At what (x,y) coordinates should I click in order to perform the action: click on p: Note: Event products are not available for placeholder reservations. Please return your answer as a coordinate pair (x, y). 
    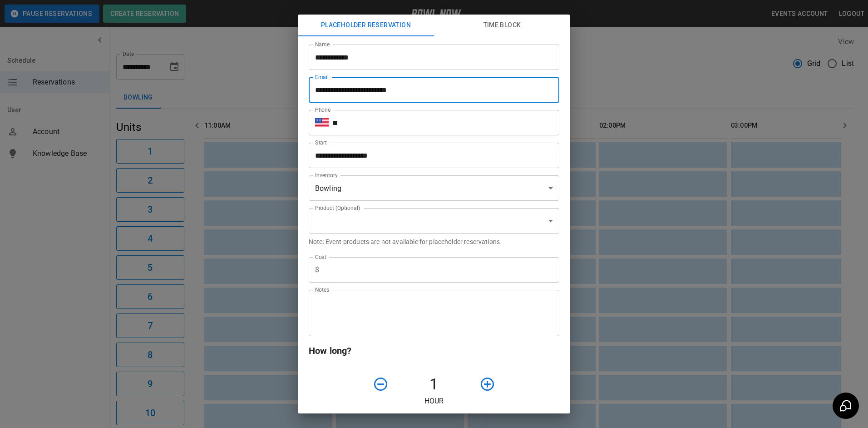
    Looking at the image, I should click on (434, 242).